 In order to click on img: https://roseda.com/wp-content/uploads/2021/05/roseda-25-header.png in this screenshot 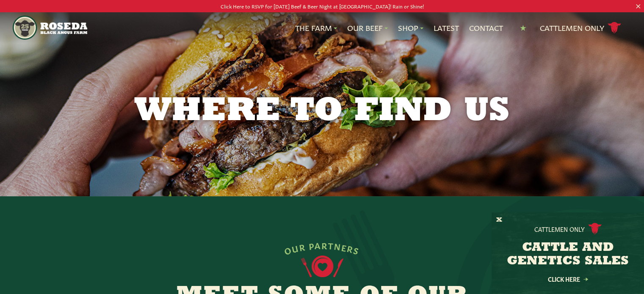, I will do `click(50, 28)`.